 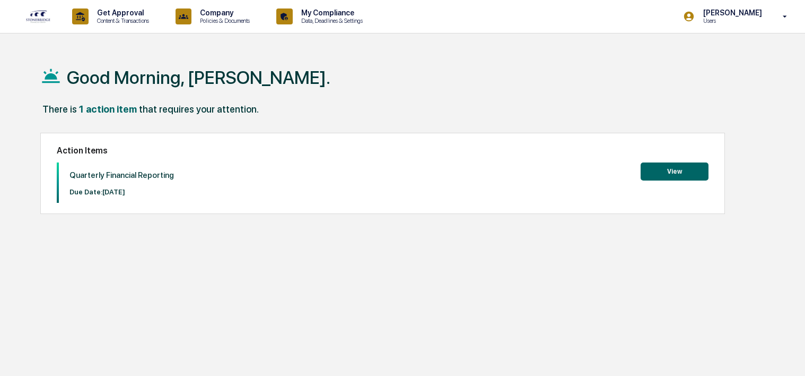 What do you see at coordinates (675, 170) in the screenshot?
I see `a: View` at bounding box center [675, 170].